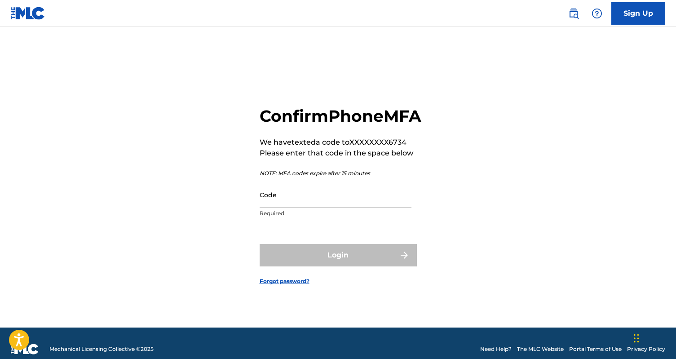 The height and width of the screenshot is (359, 676). What do you see at coordinates (638, 13) in the screenshot?
I see `a: Sign Up` at bounding box center [638, 13].